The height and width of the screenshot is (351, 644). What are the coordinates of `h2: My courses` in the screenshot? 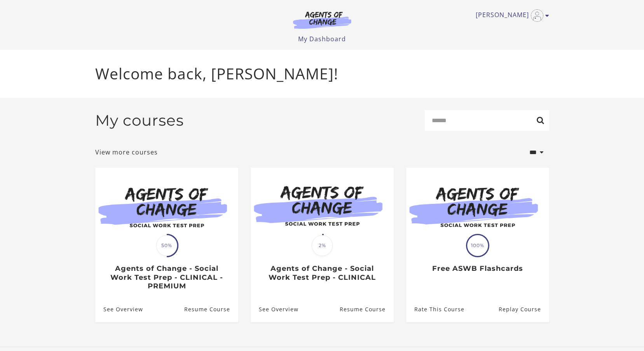 It's located at (139, 120).